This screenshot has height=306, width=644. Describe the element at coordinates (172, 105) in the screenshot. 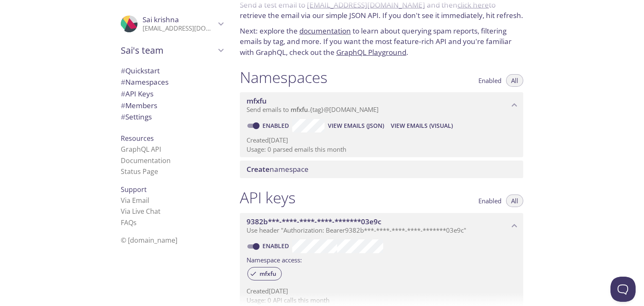

I see `div: Members` at that location.